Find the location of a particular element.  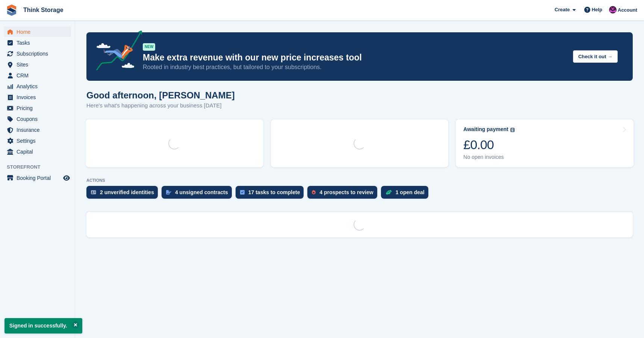

a: 17 tasks to complete is located at coordinates (271, 194).